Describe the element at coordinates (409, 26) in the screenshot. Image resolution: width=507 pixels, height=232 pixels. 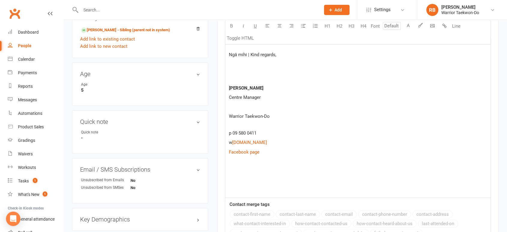
I see `button: A` at that location.